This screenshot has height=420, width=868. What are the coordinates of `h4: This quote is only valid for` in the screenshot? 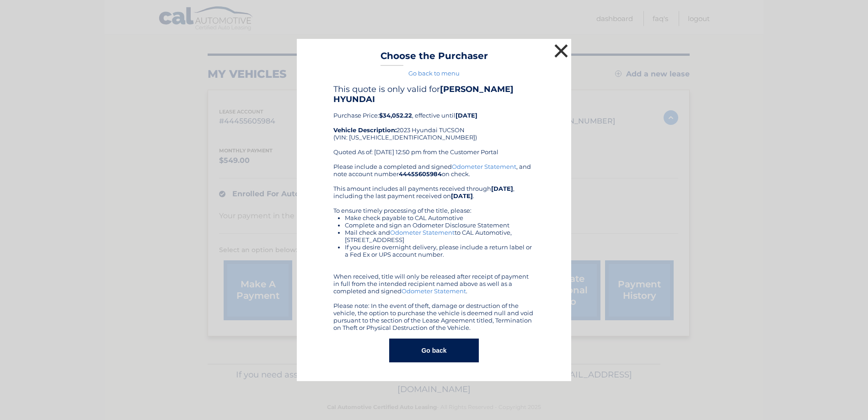 It's located at (434, 94).